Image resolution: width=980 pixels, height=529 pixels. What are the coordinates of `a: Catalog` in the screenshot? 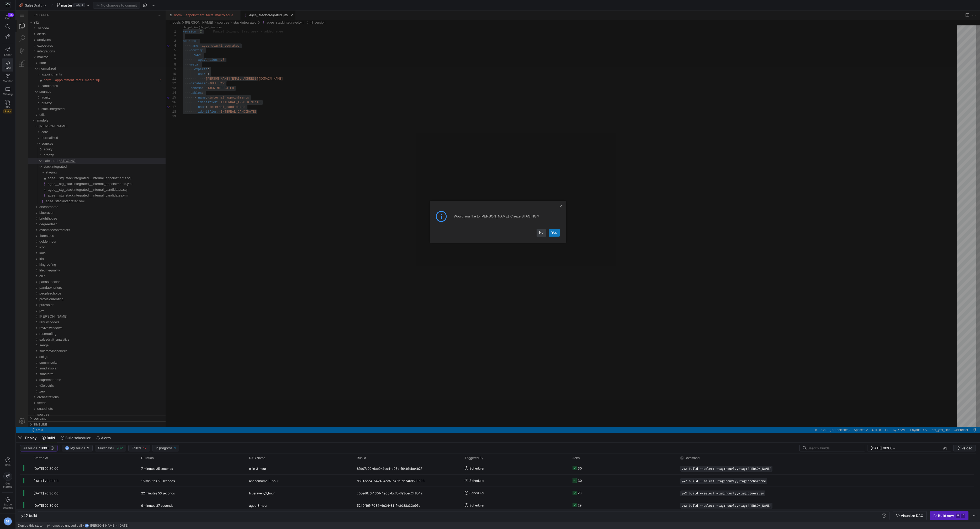 It's located at (8, 91).